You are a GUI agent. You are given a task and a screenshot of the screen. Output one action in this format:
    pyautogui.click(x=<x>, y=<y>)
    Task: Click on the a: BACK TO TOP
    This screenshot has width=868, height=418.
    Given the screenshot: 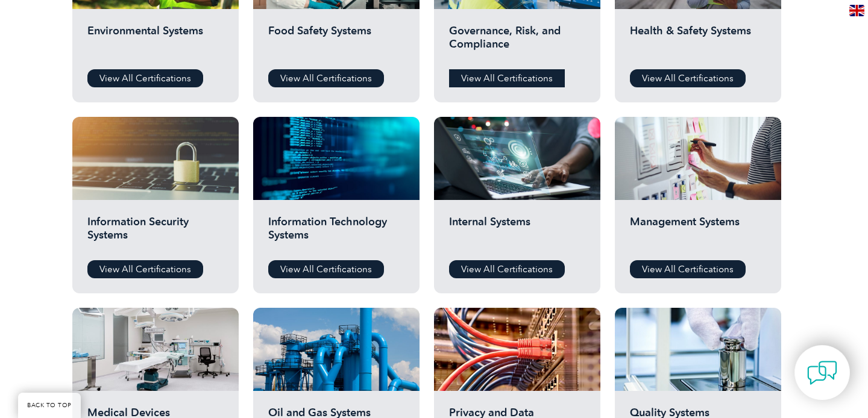 What is the action you would take?
    pyautogui.click(x=50, y=406)
    